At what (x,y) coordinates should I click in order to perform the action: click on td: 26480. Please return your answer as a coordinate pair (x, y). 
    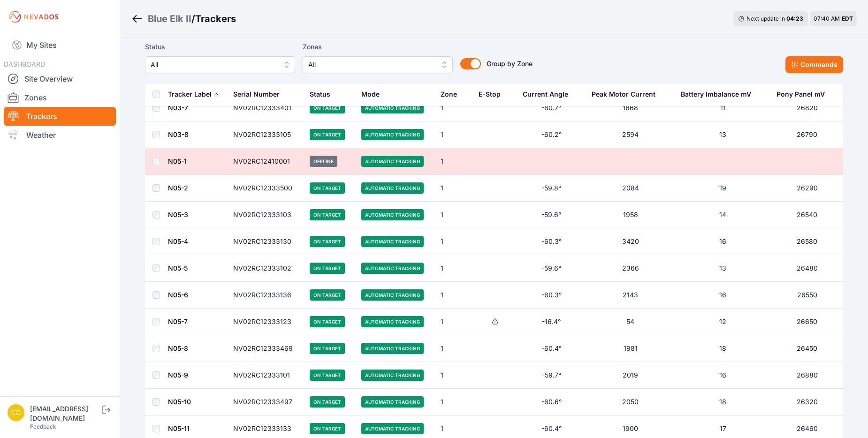
    Looking at the image, I should click on (807, 268).